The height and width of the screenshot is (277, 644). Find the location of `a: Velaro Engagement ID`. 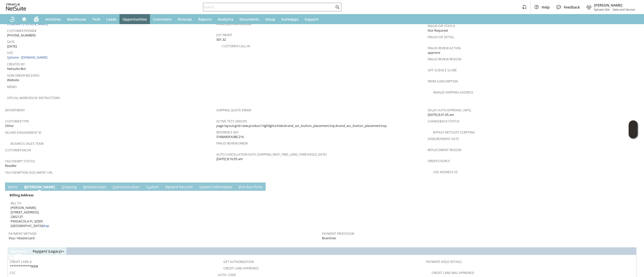

a: Velaro Engagement ID is located at coordinates (23, 133).